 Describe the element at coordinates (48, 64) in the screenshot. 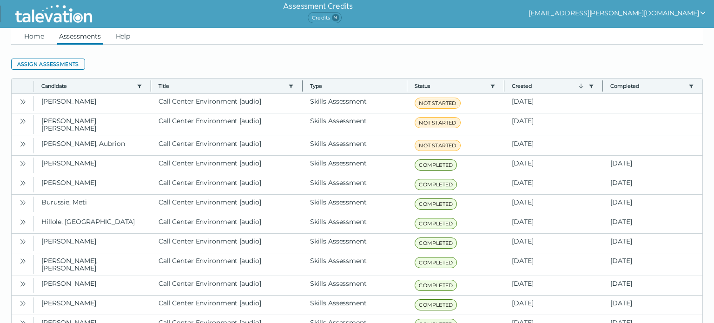

I see `button: Assign assessments` at that location.